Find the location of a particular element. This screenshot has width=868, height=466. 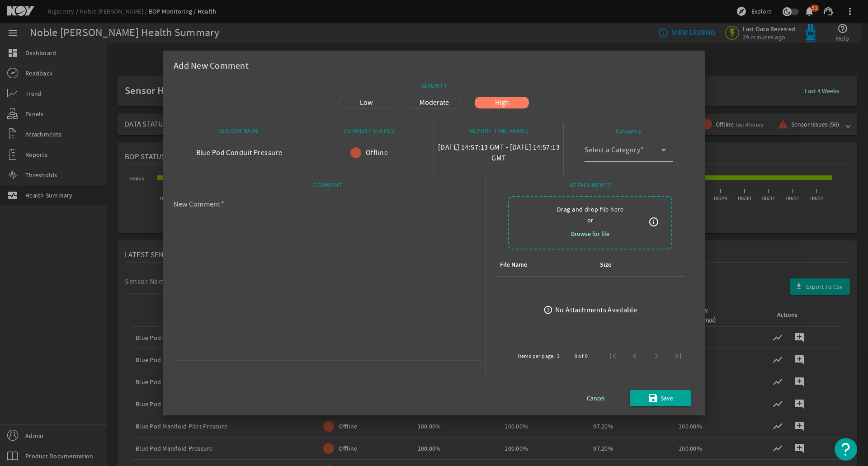

div: No Attachments Available is located at coordinates (597, 310).